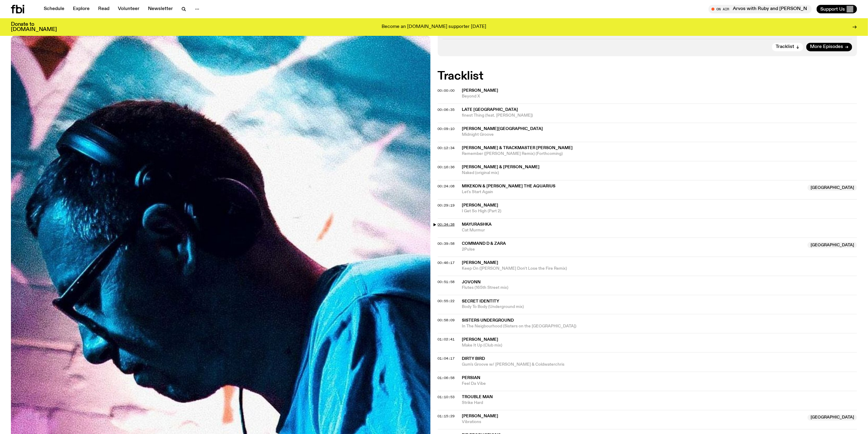 The image size is (868, 434). I want to click on span: Support Us, so click(832, 9).